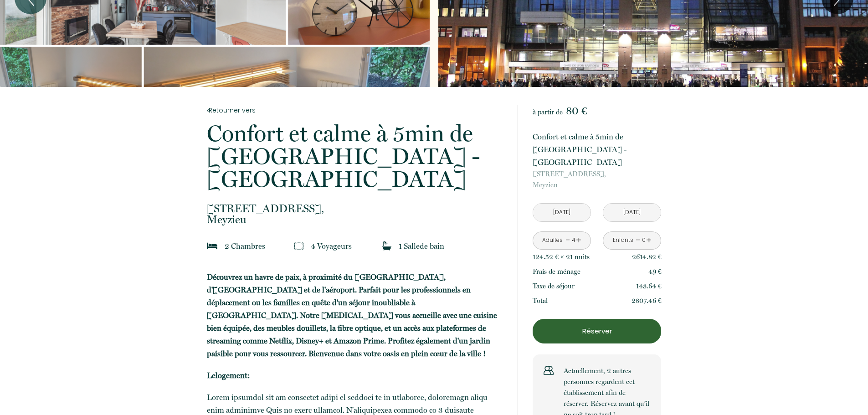  I want to click on p: Réserver, so click(597, 332).